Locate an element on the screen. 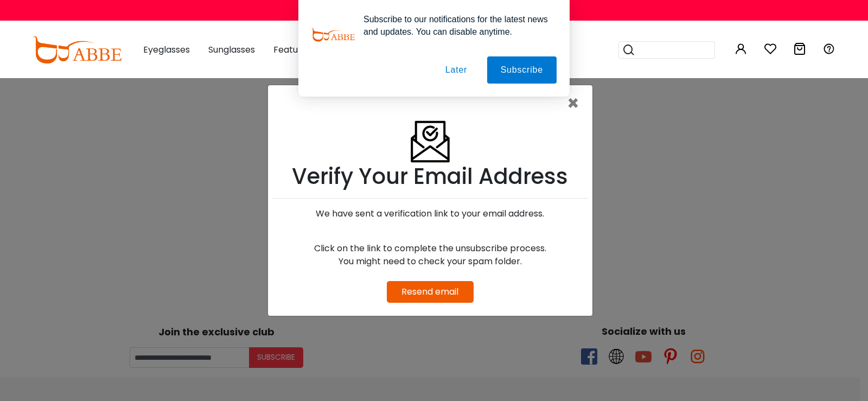 This screenshot has width=868, height=401. div: We have sent a verification link to your email address. is located at coordinates (430, 214).